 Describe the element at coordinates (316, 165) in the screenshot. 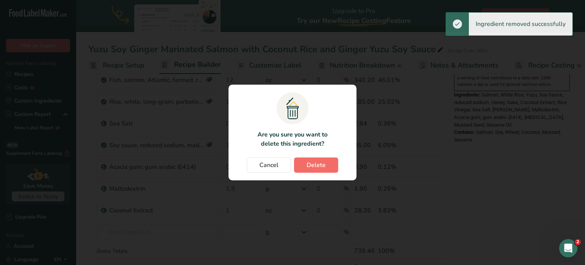

I see `span: Delete` at that location.